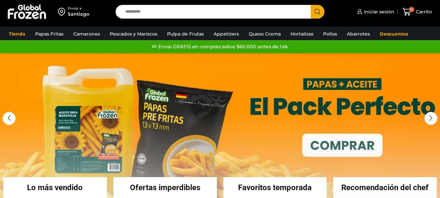  What do you see at coordinates (423, 12) in the screenshot?
I see `span: Carrito` at bounding box center [423, 12].